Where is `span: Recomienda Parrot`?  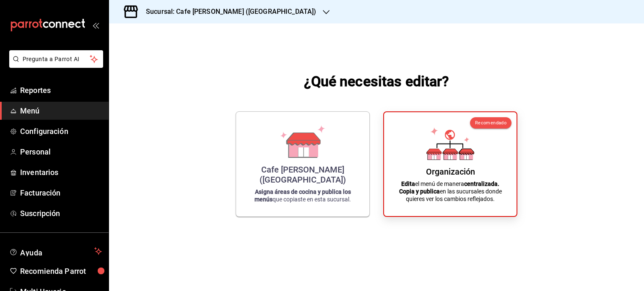 span: Recomienda Parrot is located at coordinates (61, 271).